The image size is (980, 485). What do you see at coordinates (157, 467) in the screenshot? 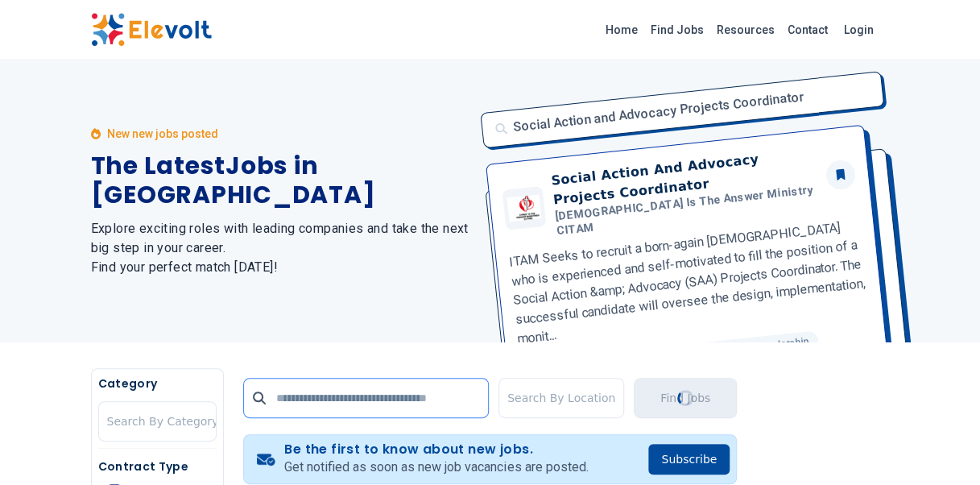
I see `h5: Contract Type` at bounding box center [157, 467].